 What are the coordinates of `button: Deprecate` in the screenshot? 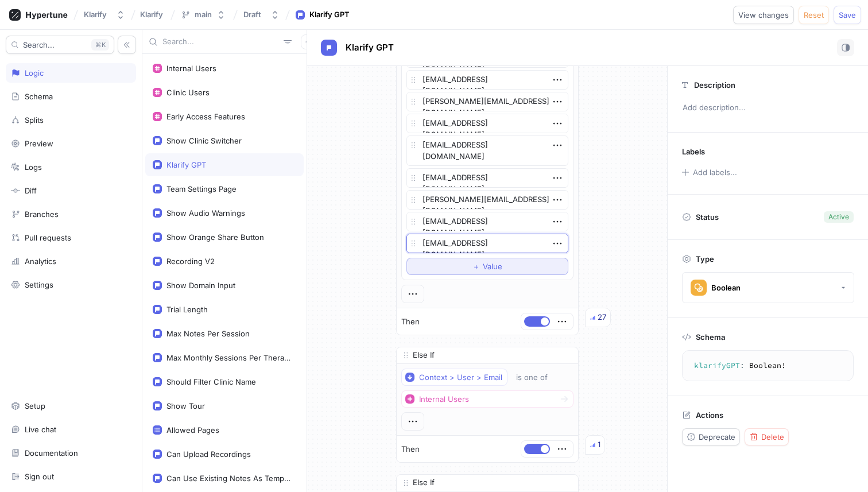 It's located at (711, 437).